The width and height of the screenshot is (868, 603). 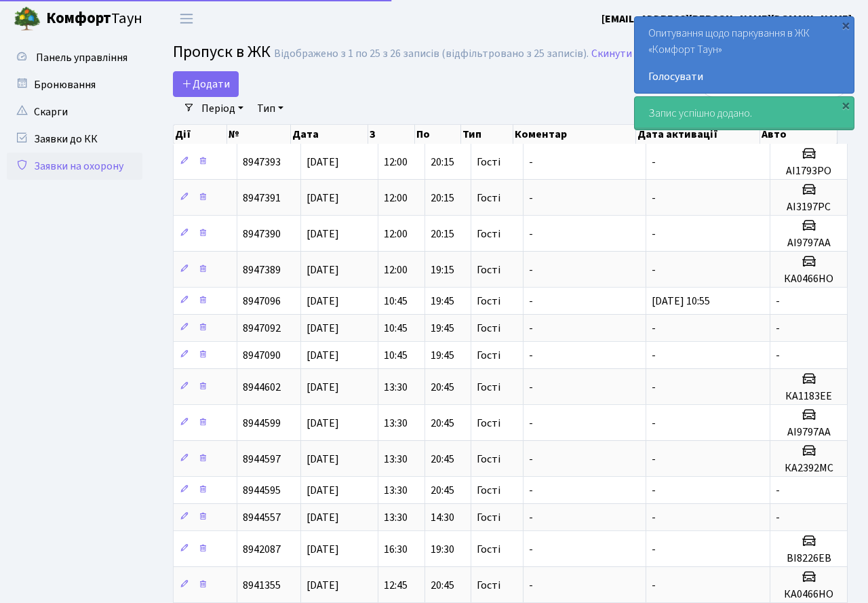 I want to click on th: Коментар, so click(x=575, y=135).